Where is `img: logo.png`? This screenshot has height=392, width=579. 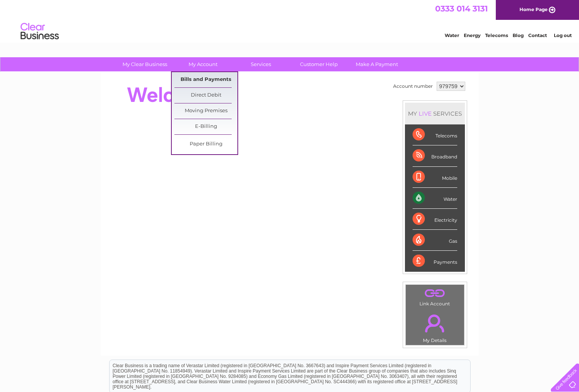
img: logo.png is located at coordinates (40, 32).